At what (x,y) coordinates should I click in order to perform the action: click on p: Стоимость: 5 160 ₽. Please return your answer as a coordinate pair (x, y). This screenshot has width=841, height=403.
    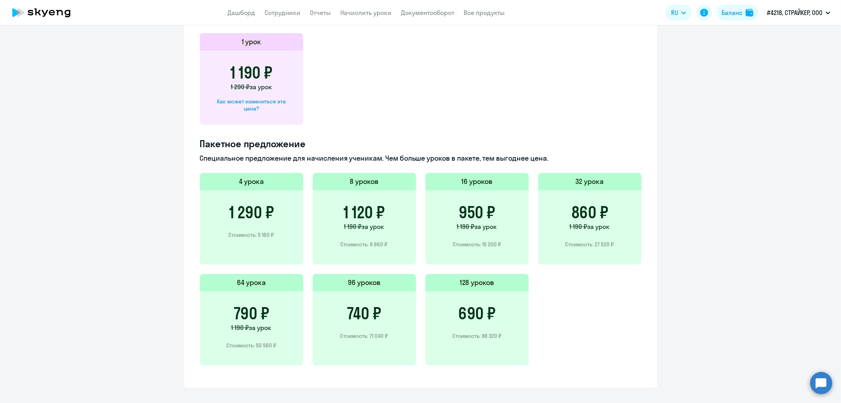
    Looking at the image, I should click on (252, 235).